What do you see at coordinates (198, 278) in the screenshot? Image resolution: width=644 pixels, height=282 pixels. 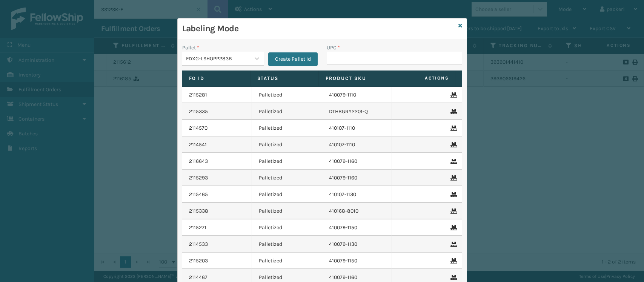 I see `a: 2114467` at bounding box center [198, 278].